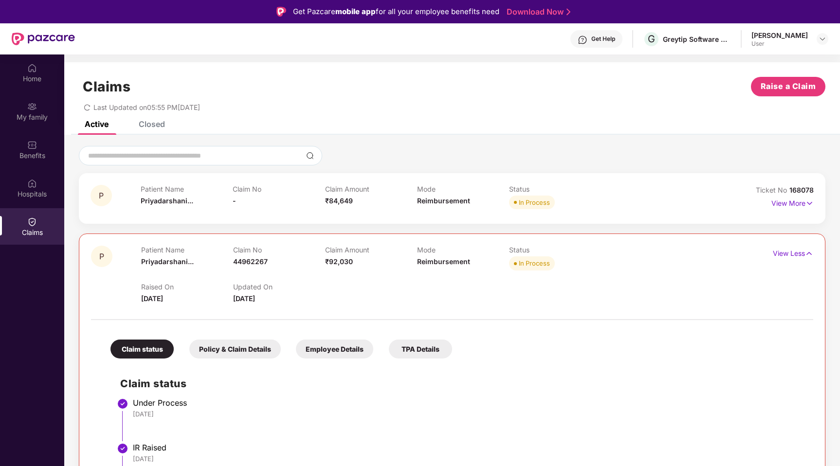 This screenshot has height=466, width=840. What do you see at coordinates (32, 145) in the screenshot?
I see `img: svg+xml;base64,PHN2ZyBpZD0iQmVuZWZpdHMiIHhtbG5zPSJodHRwOi8vd3d3LnczLm9yZy8yMDAwL3N2ZyIgd2lkdGg9Ij...` at bounding box center [32, 145].